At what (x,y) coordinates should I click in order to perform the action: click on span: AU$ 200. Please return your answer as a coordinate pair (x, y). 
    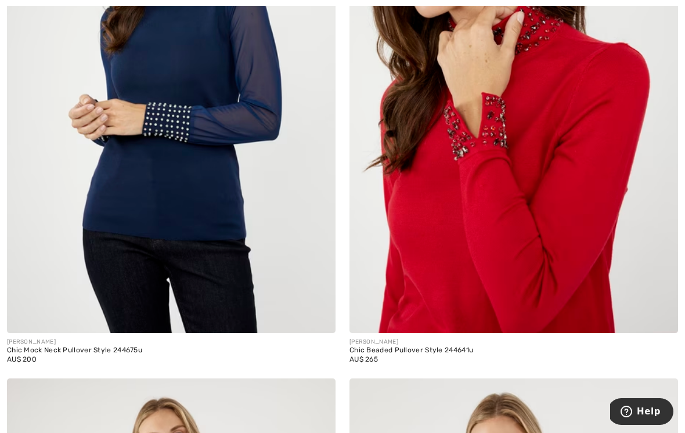
    Looking at the image, I should click on (21, 359).